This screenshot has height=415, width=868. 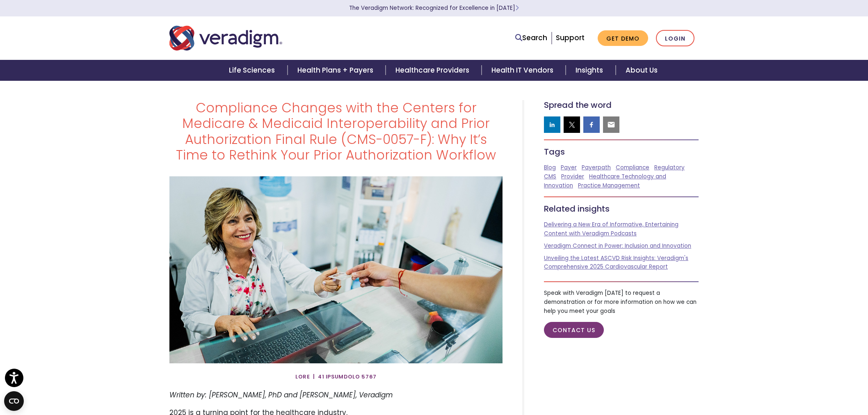 I want to click on a: Health IT Vendors, so click(x=524, y=70).